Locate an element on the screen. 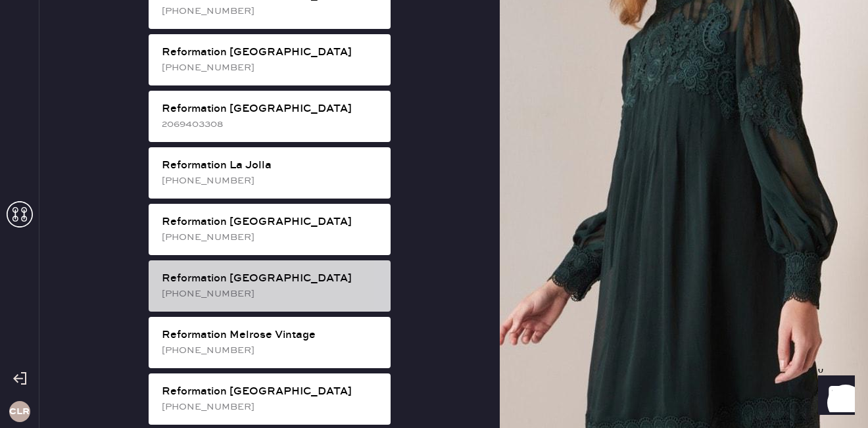 Image resolution: width=868 pixels, height=428 pixels. div: 2069403308 is located at coordinates (271, 124).